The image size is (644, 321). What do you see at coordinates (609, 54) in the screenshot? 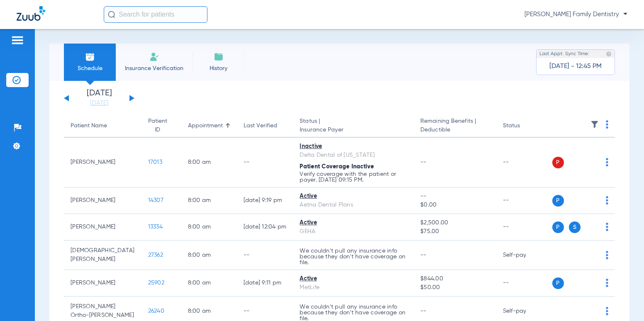
I see `img: last sync help info` at bounding box center [609, 54].